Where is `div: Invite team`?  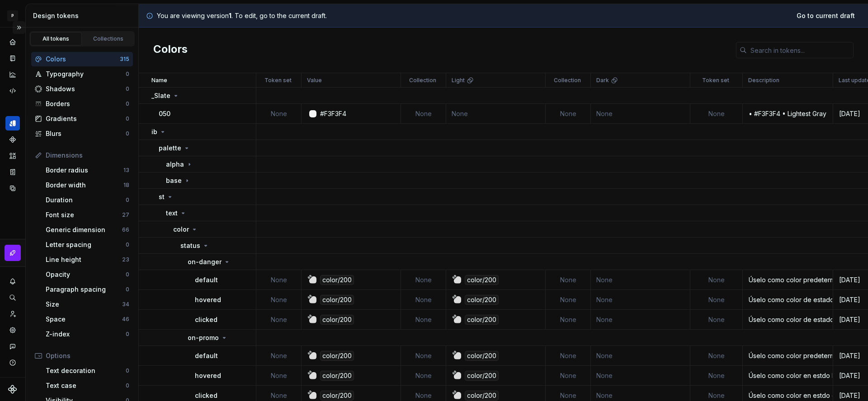 div: Invite team is located at coordinates (13, 314).